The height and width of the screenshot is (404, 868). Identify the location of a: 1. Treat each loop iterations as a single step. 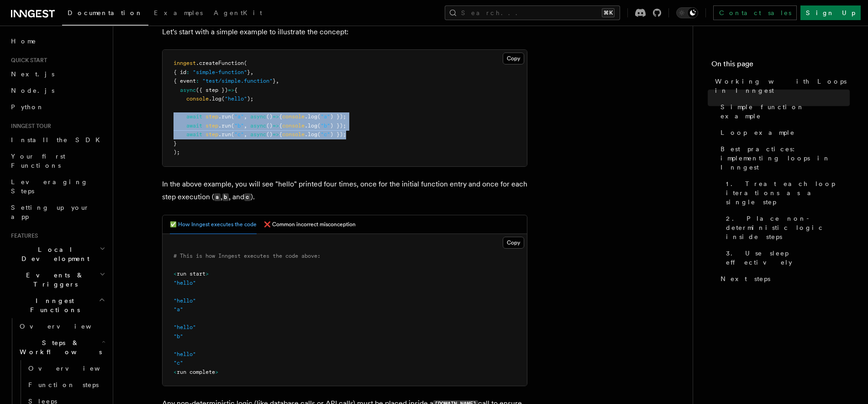
(786, 193).